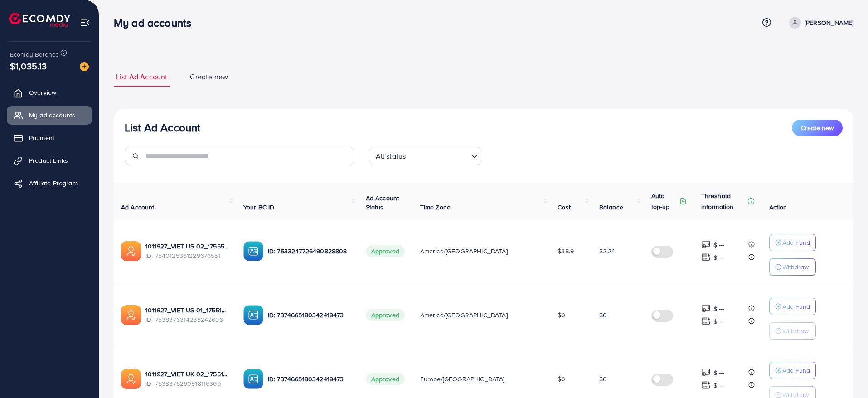 The height and width of the screenshot is (398, 868). I want to click on a: Affiliate Program, so click(50, 183).